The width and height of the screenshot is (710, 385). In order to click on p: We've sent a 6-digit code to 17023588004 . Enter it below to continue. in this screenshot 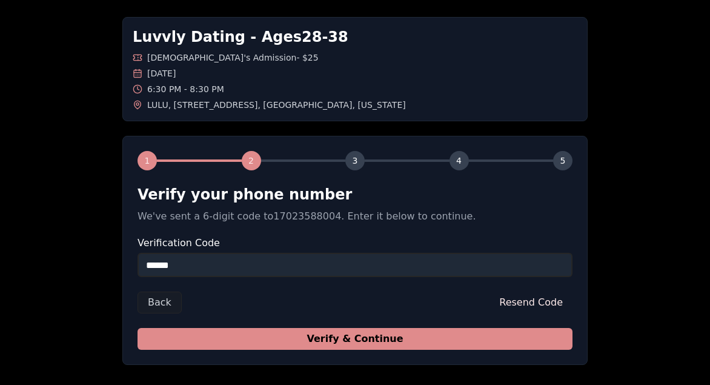, I will do `click(355, 216)`.